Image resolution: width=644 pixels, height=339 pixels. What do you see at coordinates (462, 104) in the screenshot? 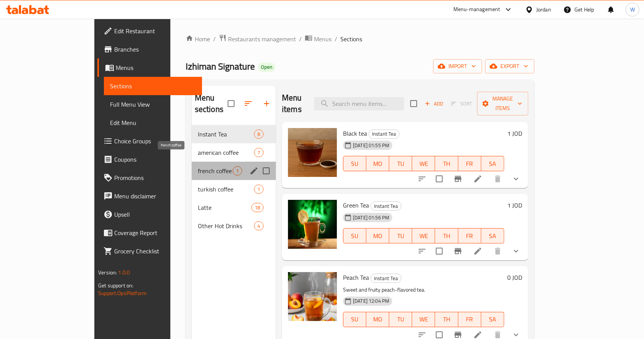
I see `span: Select section first` at bounding box center [462, 104].